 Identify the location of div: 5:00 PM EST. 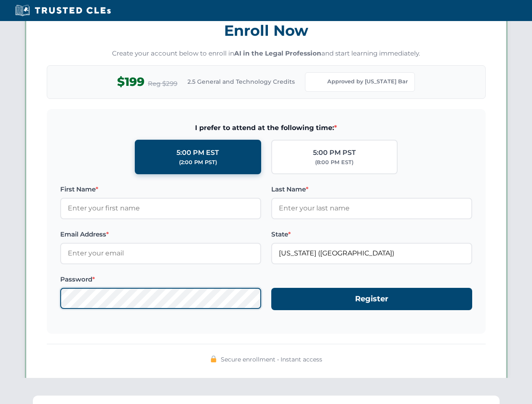
(197, 153).